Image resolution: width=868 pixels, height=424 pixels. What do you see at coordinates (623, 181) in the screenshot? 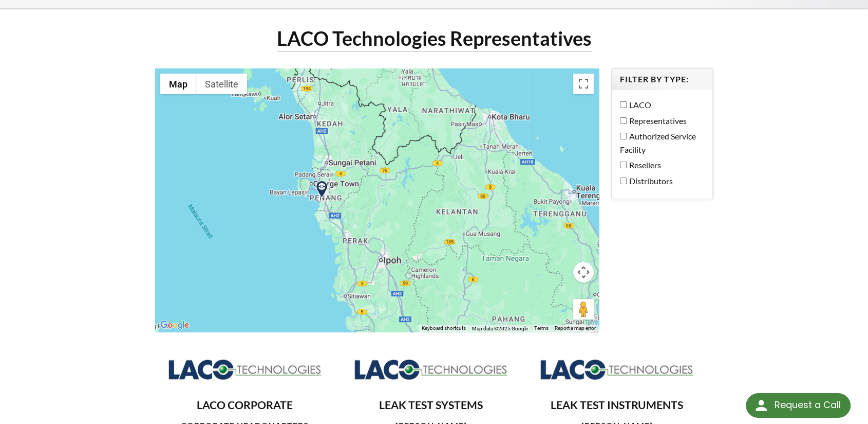
I see `input: Distributors` at bounding box center [623, 181].